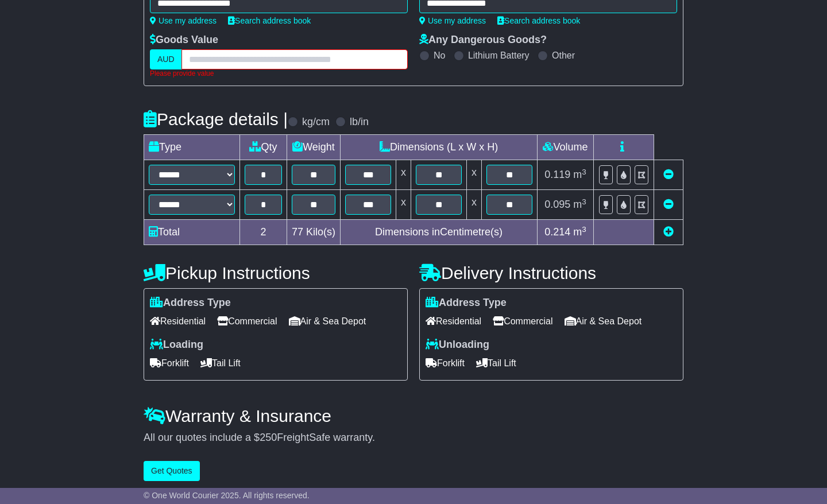  What do you see at coordinates (552, 273) in the screenshot?
I see `h4: Delivery Instructions` at bounding box center [552, 273].